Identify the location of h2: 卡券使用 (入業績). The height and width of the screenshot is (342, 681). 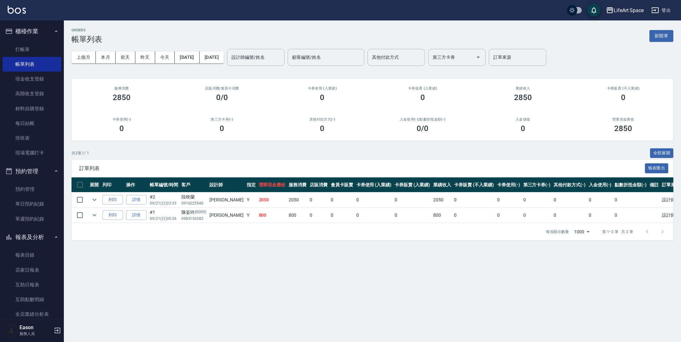
(322, 88).